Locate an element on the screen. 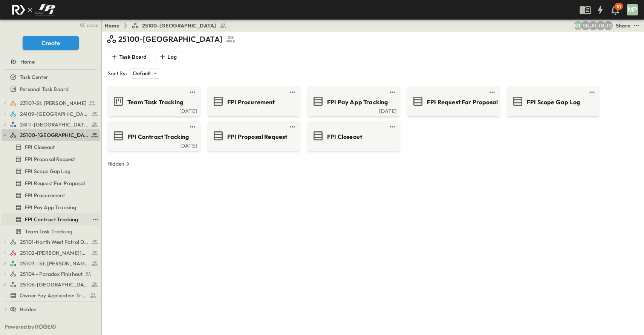  p: Hidden is located at coordinates (116, 164).